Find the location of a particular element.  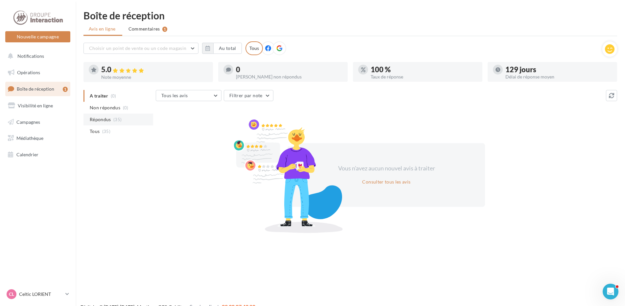

div: 129 jours is located at coordinates (559, 70).